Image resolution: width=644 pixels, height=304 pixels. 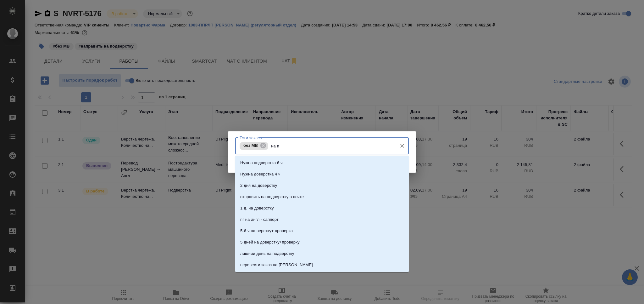 What do you see at coordinates (267, 231) in the screenshot?
I see `p: 5-6 ч на верстку+ проверка` at bounding box center [267, 231].